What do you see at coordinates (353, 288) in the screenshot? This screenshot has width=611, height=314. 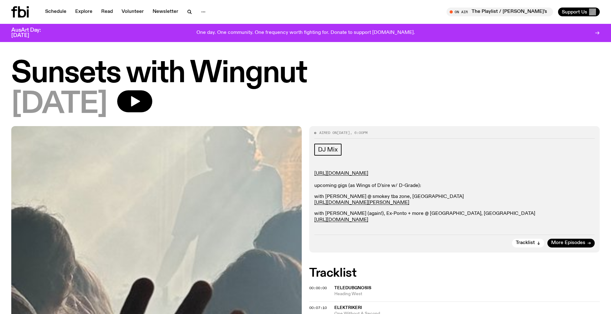 I see `span: Teledubgnosis` at bounding box center [353, 288].